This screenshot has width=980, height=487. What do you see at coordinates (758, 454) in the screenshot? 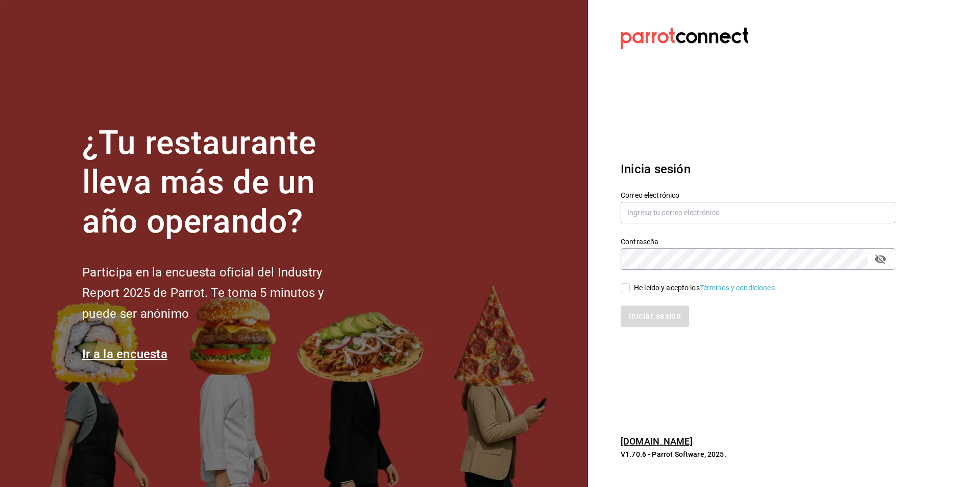
I see `p: V1.70.6 - Parrot Software, 2025.` at bounding box center [758, 454].